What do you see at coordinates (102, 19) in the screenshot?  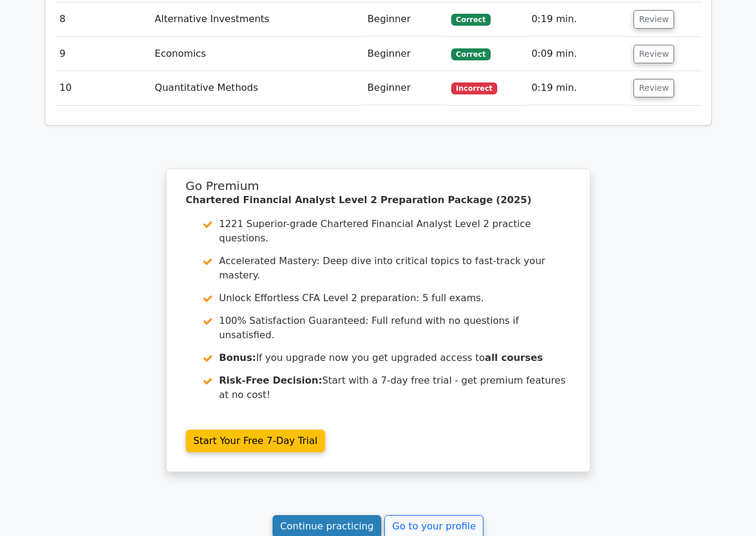 I see `td: 8` at bounding box center [102, 19].